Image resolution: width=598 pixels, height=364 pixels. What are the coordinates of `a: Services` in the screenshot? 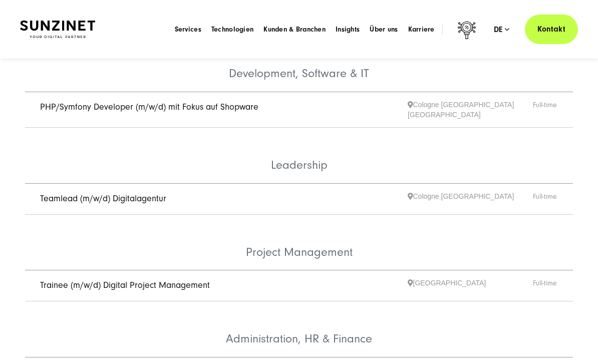 It's located at (188, 29).